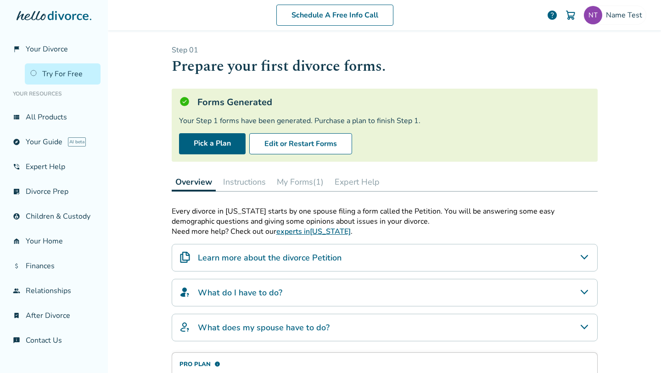 This screenshot has width=661, height=373. I want to click on span: flag_2, so click(17, 49).